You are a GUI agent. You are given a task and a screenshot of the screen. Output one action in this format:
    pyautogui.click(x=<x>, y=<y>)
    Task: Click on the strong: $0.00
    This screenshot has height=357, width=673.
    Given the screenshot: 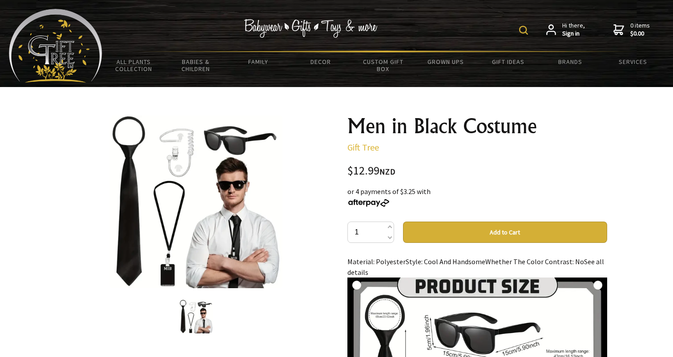 What is the action you would take?
    pyautogui.click(x=640, y=34)
    